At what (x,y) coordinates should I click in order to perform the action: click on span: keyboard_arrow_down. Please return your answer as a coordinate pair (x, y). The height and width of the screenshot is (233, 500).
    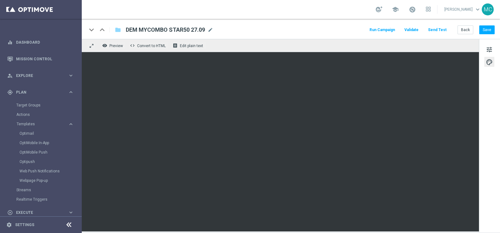
    Looking at the image, I should click on (477, 9).